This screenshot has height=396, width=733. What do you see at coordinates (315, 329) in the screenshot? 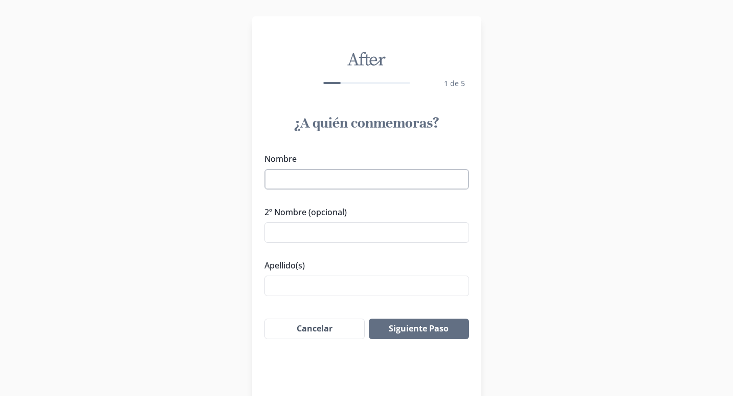
I see `button: Cancelar` at bounding box center [315, 329].